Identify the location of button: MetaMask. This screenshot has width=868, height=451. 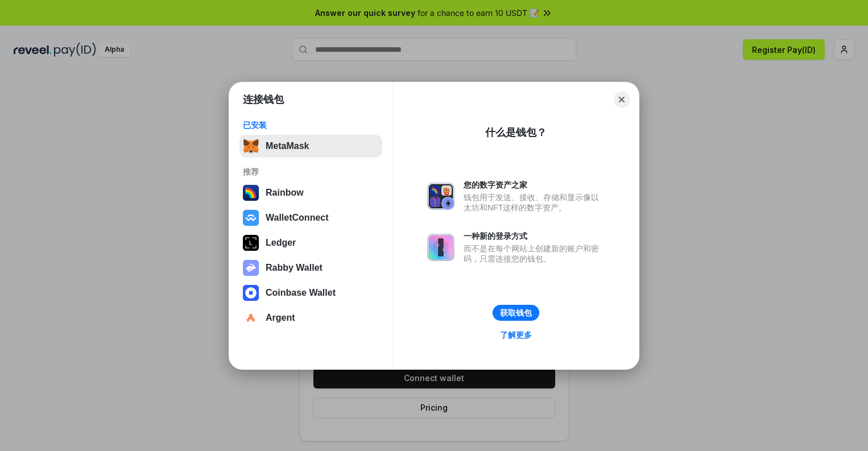
(310, 146).